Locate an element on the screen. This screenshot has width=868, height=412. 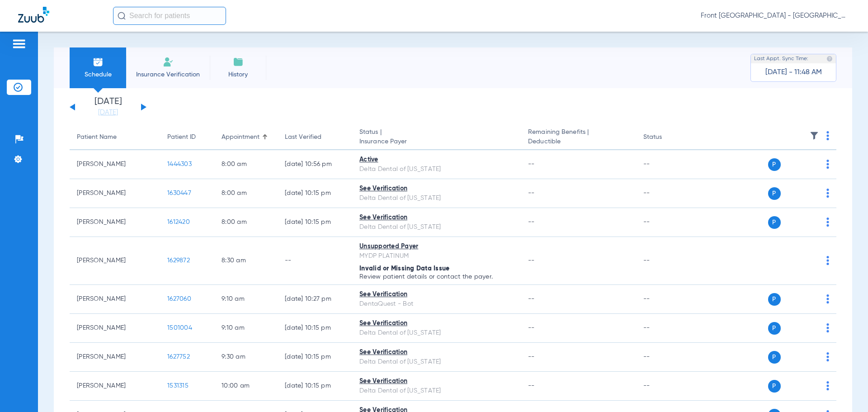
div: DentaQuest - Bot is located at coordinates (437, 304).